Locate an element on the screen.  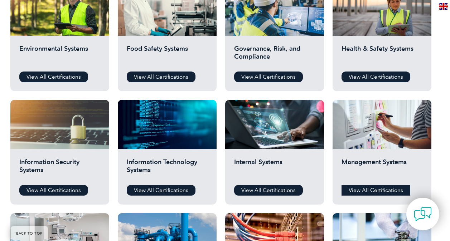
h2: Internal Systems is located at coordinates (275, 169).